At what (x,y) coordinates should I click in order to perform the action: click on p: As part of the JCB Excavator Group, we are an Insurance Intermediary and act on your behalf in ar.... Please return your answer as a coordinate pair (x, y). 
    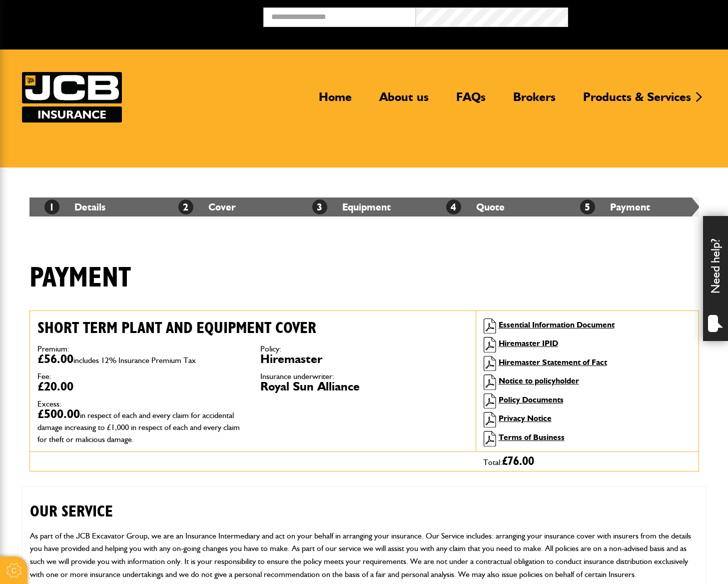
    Looking at the image, I should click on (364, 554).